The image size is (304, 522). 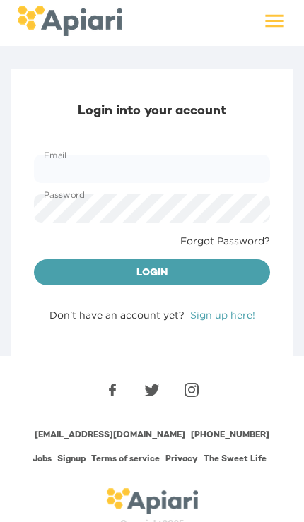 What do you see at coordinates (181, 459) in the screenshot?
I see `a: Privacy` at bounding box center [181, 459].